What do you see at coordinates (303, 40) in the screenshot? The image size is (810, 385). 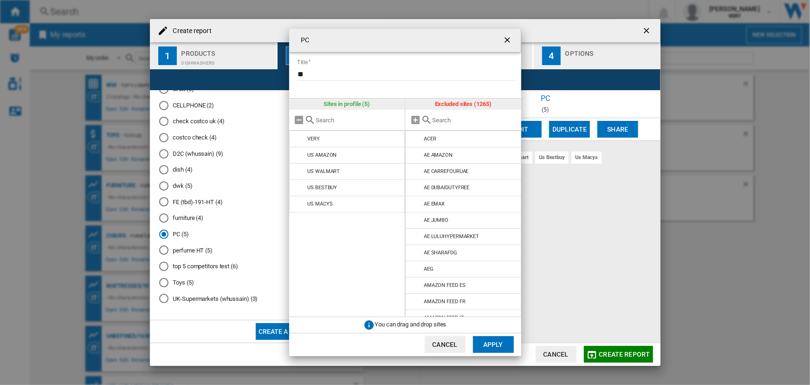 I see `h4: PC` at bounding box center [303, 40].